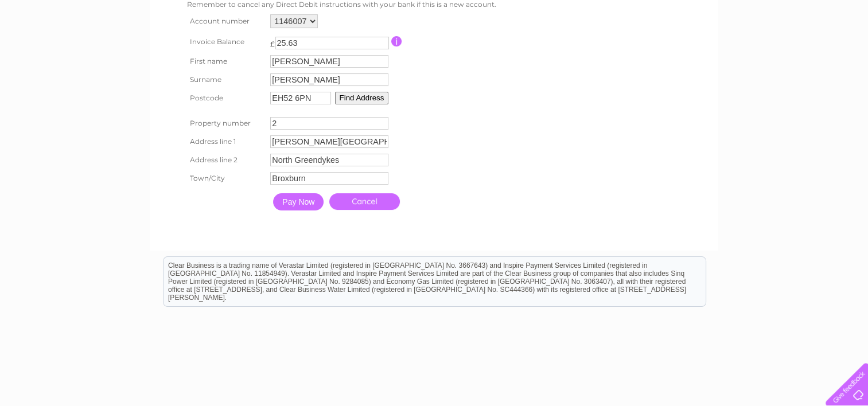 The width and height of the screenshot is (868, 406). What do you see at coordinates (692, 13) in the screenshot?
I see `a: 0333 014 3131` at bounding box center [692, 13].